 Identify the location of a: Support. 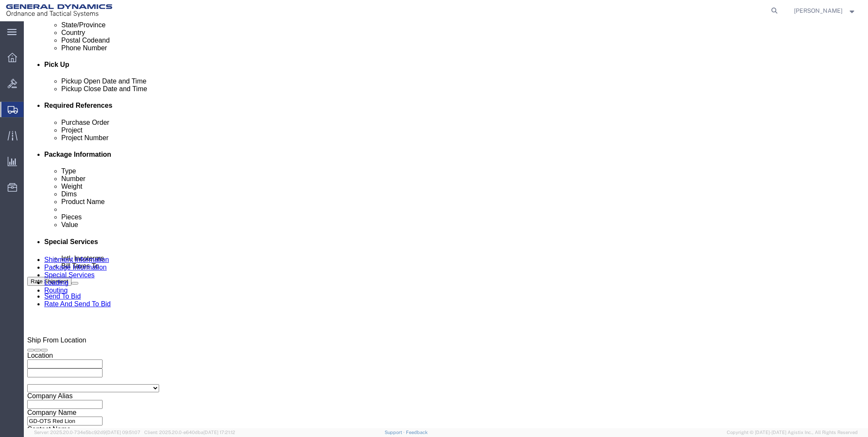
(395, 432).